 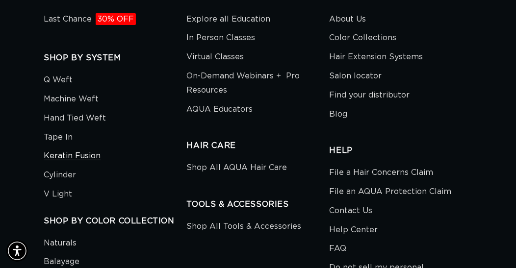 I want to click on h2: SHOP BY SYSTEM, so click(x=115, y=58).